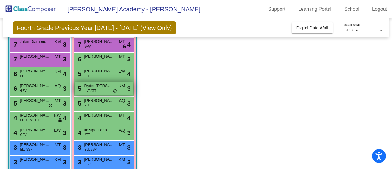 The image size is (392, 169). Describe the element at coordinates (379, 9) in the screenshot. I see `a: Logout` at that location.